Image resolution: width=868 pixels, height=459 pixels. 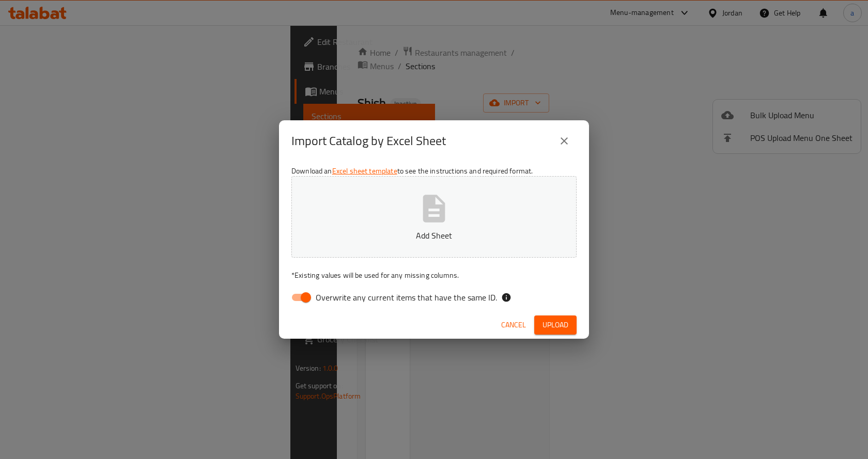 I want to click on div: Download an to see the instructions and required format., so click(x=434, y=236).